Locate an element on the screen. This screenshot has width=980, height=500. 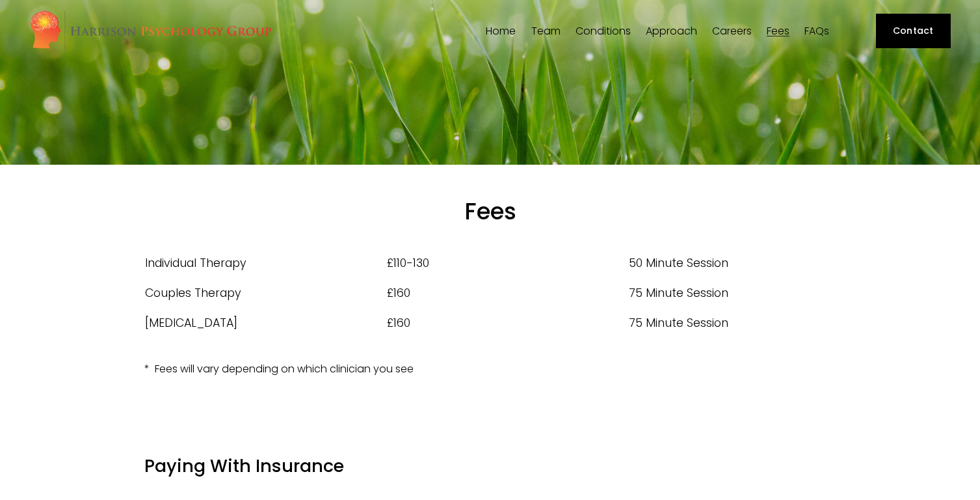
h1: Fees is located at coordinates (490, 211).